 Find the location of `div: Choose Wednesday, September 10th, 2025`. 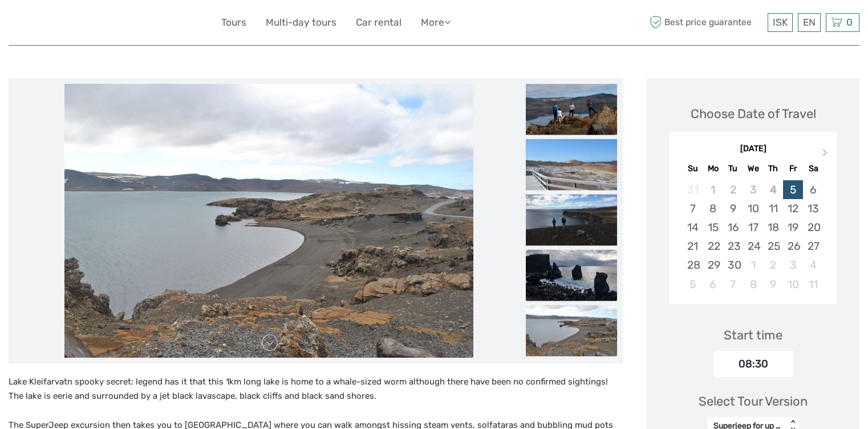

div: Choose Wednesday, September 10th, 2025 is located at coordinates (753, 208).